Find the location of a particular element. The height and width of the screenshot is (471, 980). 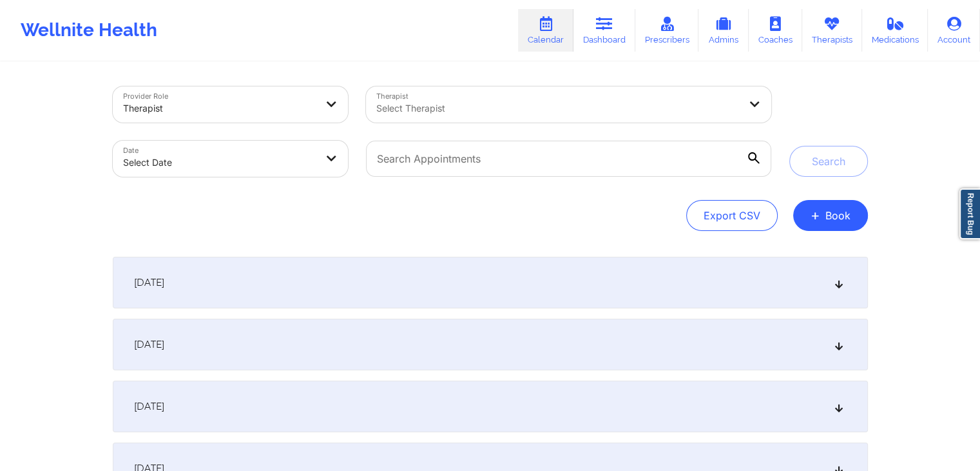

div: Select Date is located at coordinates (220, 162).